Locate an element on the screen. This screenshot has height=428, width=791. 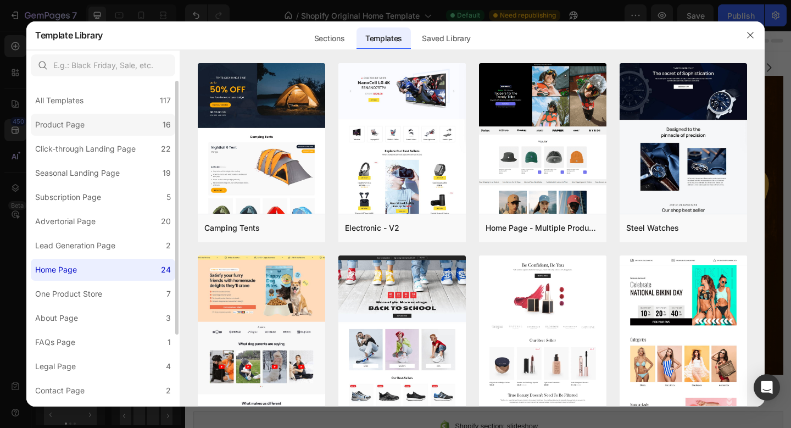
img: tent.png is located at coordinates (261, 203).